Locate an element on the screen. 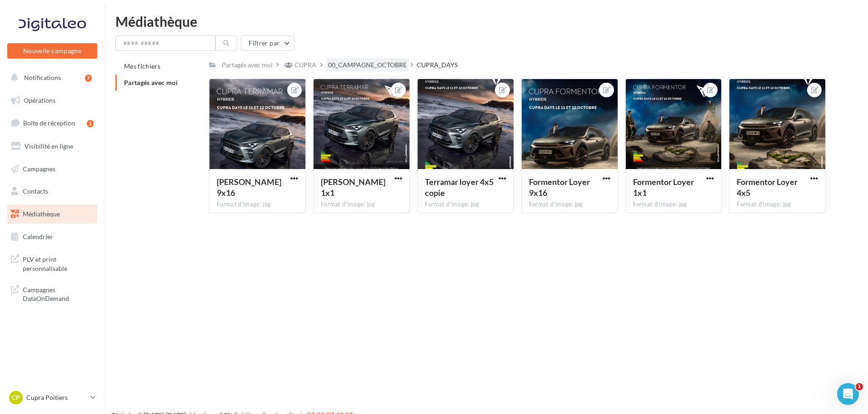 Image resolution: width=868 pixels, height=414 pixels. div: 1 is located at coordinates (90, 124).